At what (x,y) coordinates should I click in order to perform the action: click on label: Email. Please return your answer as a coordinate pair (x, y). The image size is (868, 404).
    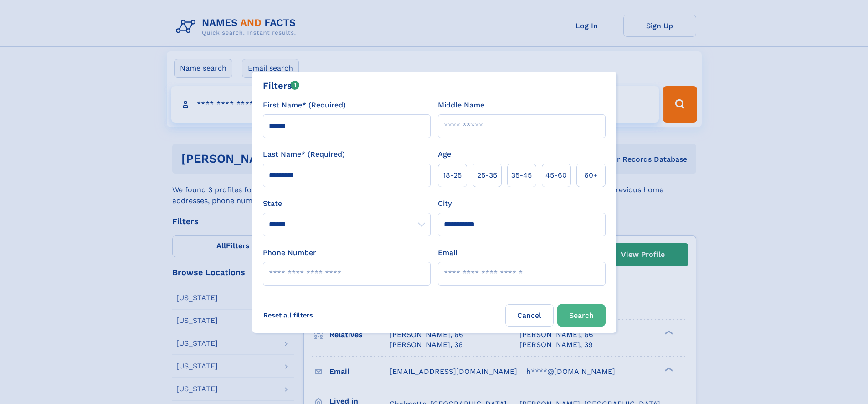
    Looking at the image, I should click on (448, 253).